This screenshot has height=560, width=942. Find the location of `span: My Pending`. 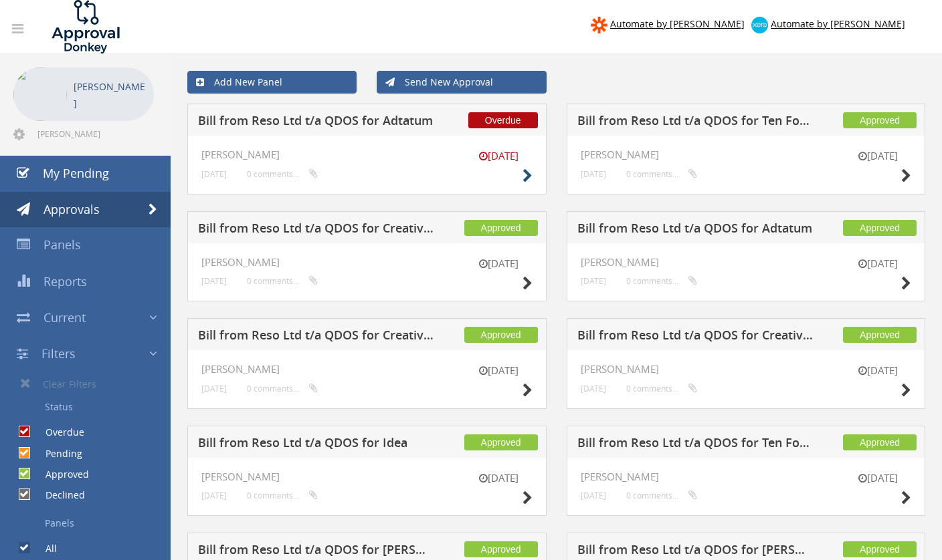

span: My Pending is located at coordinates (76, 173).